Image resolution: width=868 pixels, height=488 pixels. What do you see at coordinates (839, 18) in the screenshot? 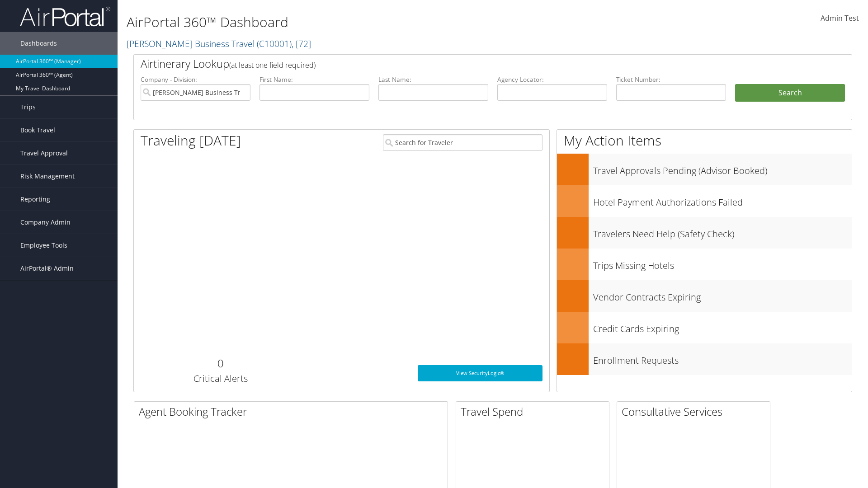
I see `a: Admin Test` at bounding box center [839, 18].